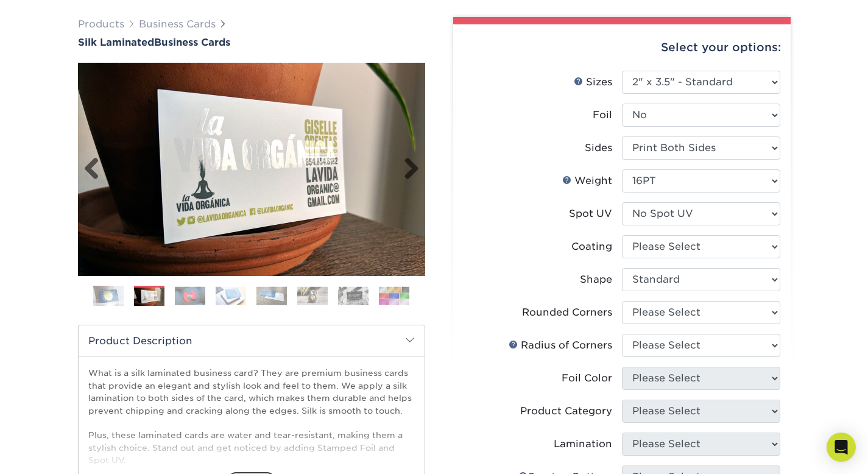  I want to click on img: Business Cards 03, so click(190, 296).